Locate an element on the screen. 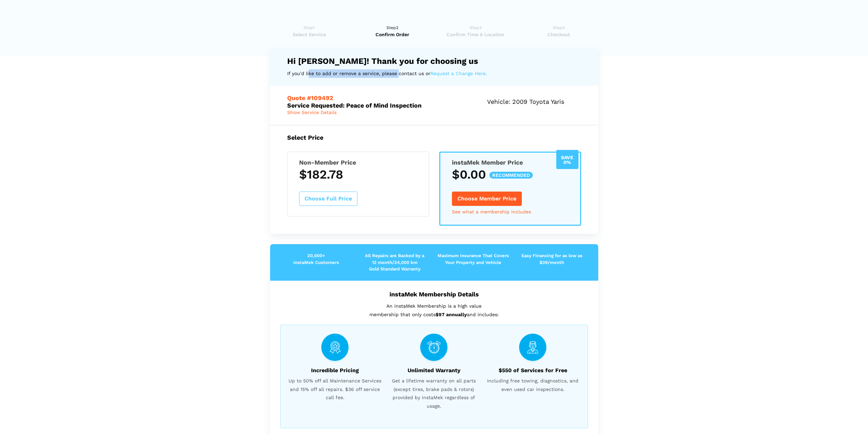 This screenshot has height=434, width=868. p: Maximum insurance That Covers Your Property and Vehicle is located at coordinates (473, 259).